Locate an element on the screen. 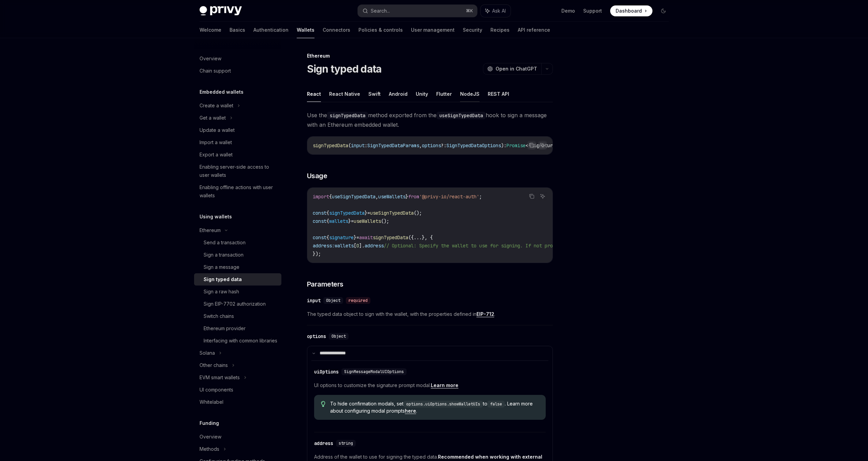 The height and width of the screenshot is (461, 868). span: The typed data object to sign with the wallet, with the properties defined in . is located at coordinates (430, 315).